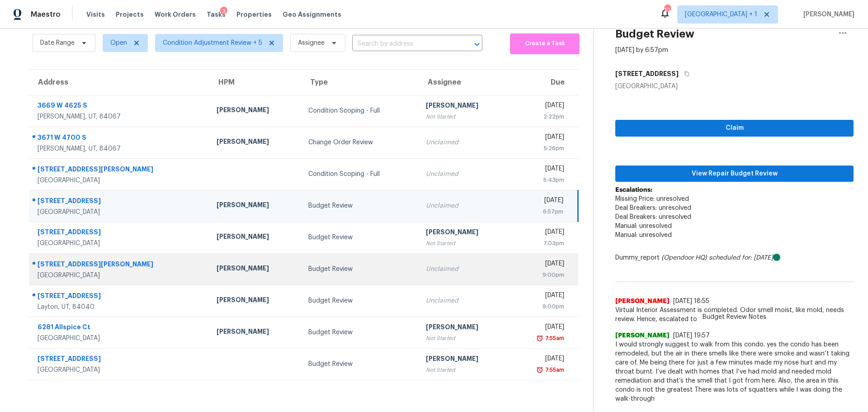 Image resolution: width=868 pixels, height=412 pixels. I want to click on span: Date Range, so click(58, 43).